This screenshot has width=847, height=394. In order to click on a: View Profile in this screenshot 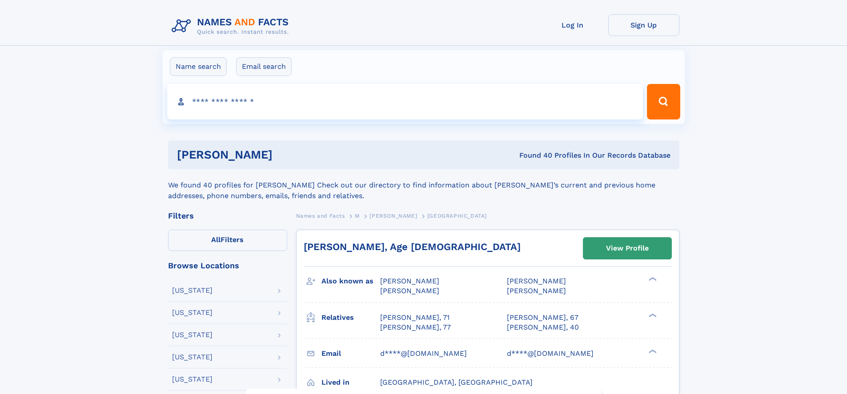, I will do `click(627, 249)`.